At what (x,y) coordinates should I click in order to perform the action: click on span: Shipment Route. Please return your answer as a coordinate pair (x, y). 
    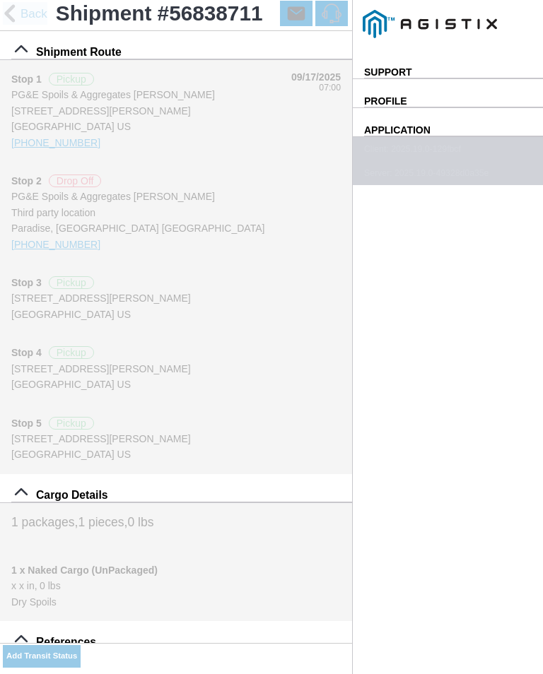
    Looking at the image, I should click on (78, 52).